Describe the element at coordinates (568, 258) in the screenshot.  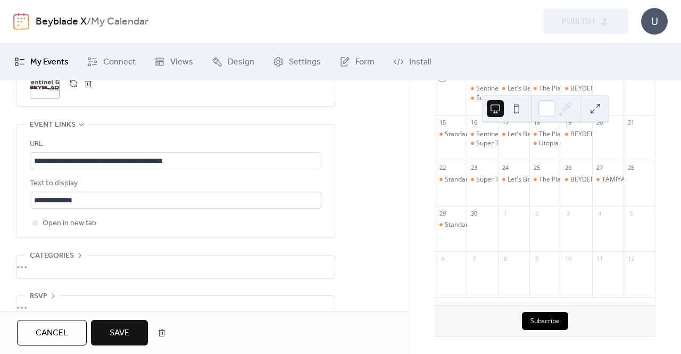
I see `div: 10` at that location.